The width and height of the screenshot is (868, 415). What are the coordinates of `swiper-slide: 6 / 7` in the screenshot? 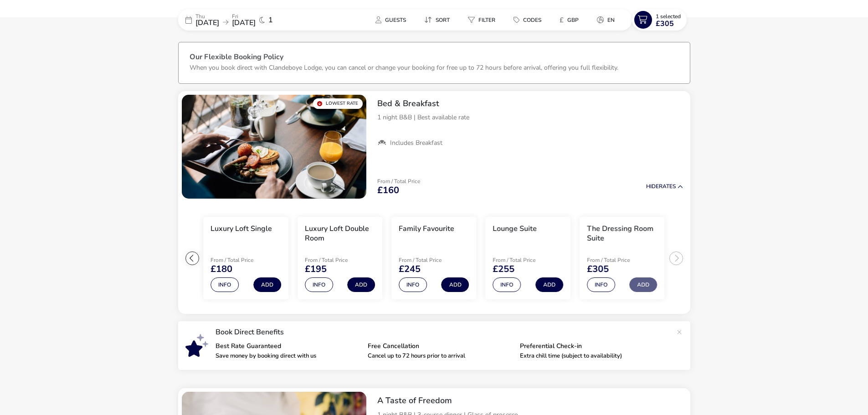 It's located at (528, 258).